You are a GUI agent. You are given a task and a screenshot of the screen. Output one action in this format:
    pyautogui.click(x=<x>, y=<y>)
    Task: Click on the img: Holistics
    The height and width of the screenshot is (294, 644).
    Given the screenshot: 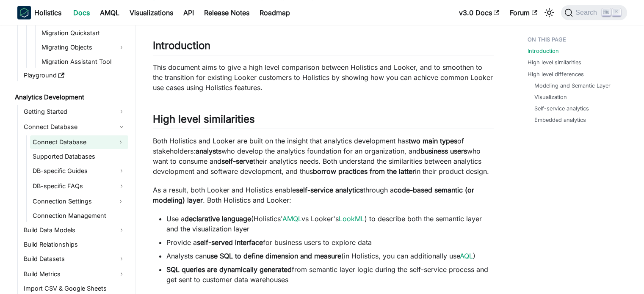 What is the action you would take?
    pyautogui.click(x=24, y=13)
    